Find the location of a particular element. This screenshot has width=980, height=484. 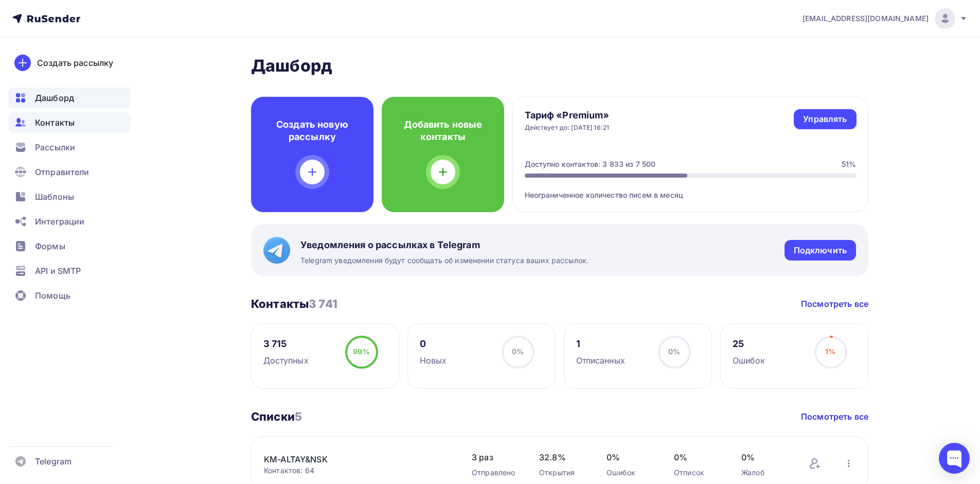

a: Контакты is located at coordinates (70, 123).